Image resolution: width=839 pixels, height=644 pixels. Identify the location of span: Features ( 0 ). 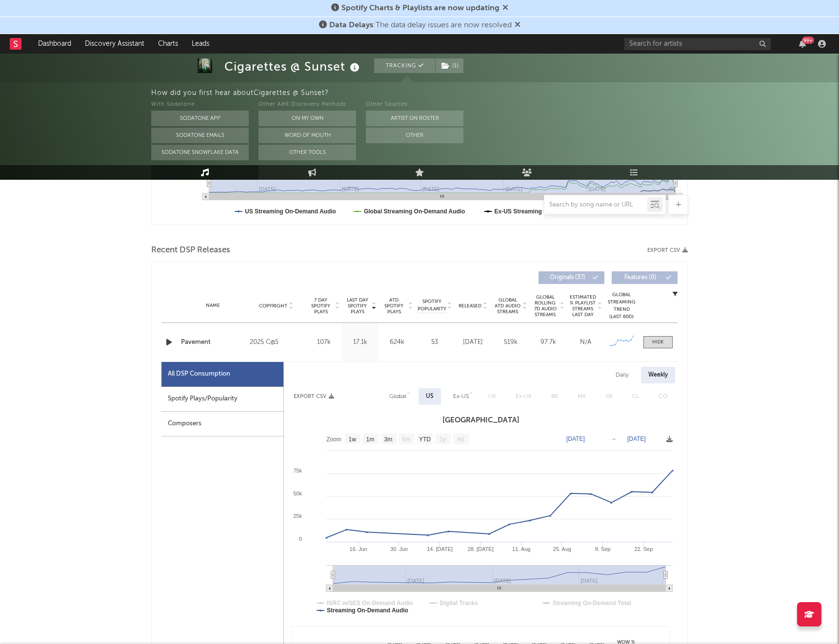
(640, 278).